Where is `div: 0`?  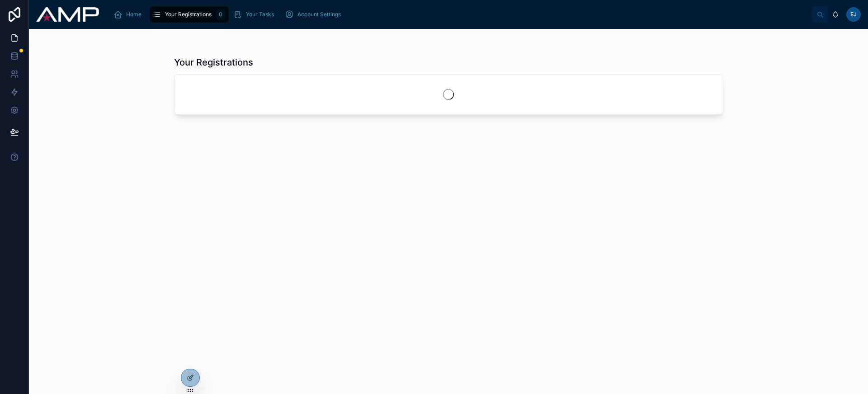
div: 0 is located at coordinates (221, 14).